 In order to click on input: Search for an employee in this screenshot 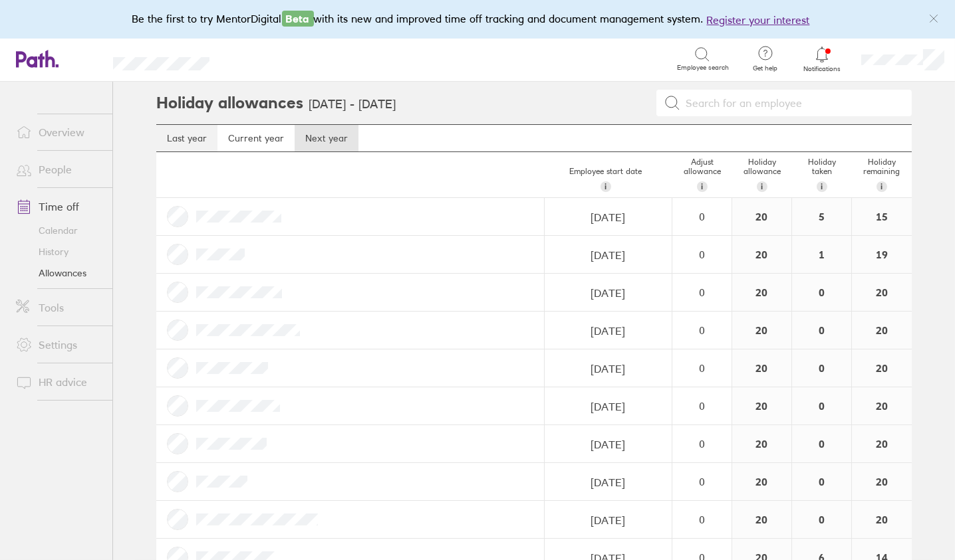, I will do `click(792, 103)`.